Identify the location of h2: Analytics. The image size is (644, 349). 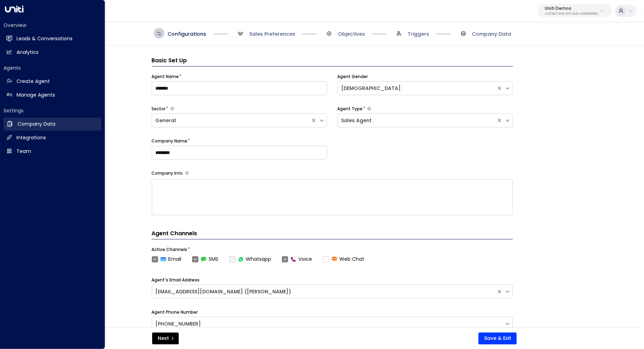
(27, 52).